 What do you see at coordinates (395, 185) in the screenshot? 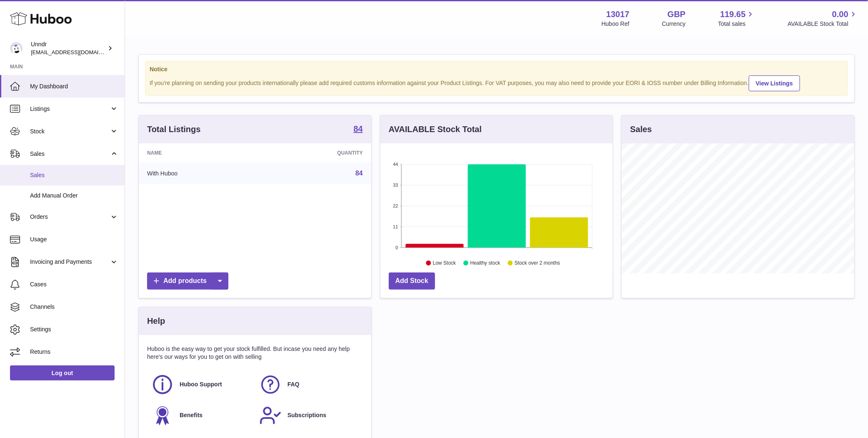
I see `text: 33` at bounding box center [395, 185].